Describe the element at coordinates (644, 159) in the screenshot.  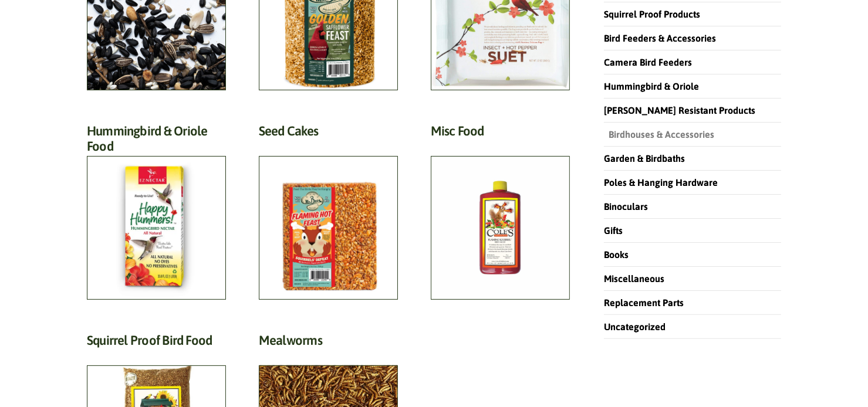
I see `a: Garden & Birdbaths` at that location.